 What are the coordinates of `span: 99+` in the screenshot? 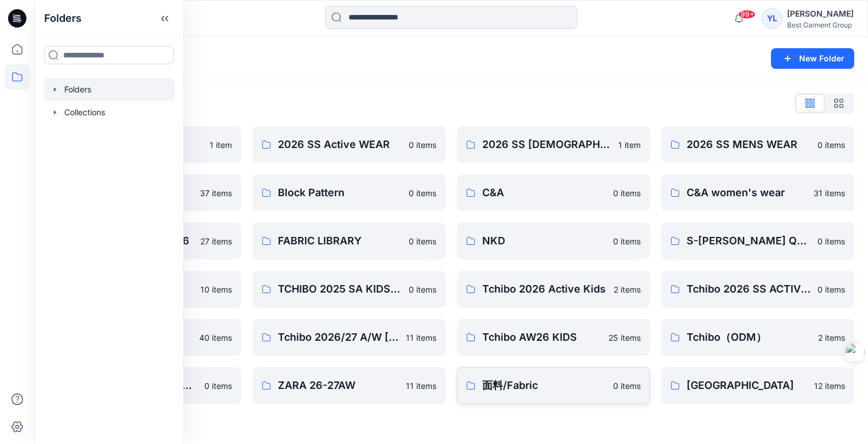 It's located at (747, 14).